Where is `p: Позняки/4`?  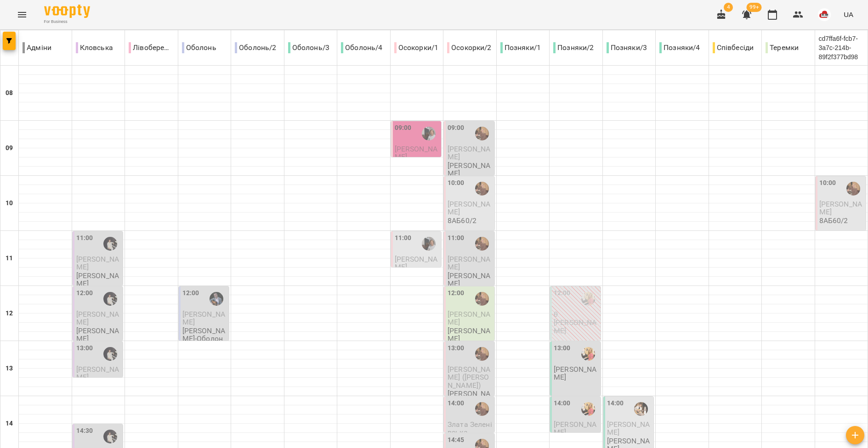
p: Позняки/4 is located at coordinates (680, 48).